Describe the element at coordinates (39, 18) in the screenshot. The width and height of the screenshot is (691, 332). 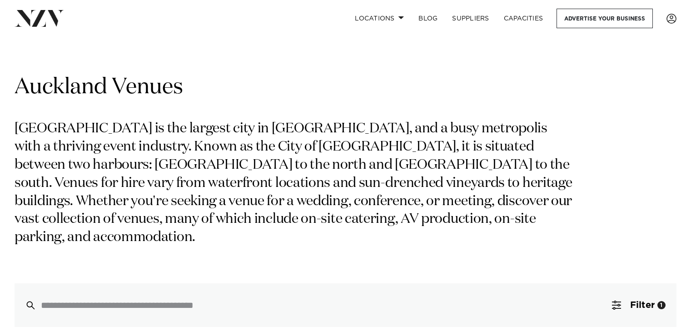
I see `img: nzv-logo.png` at that location.